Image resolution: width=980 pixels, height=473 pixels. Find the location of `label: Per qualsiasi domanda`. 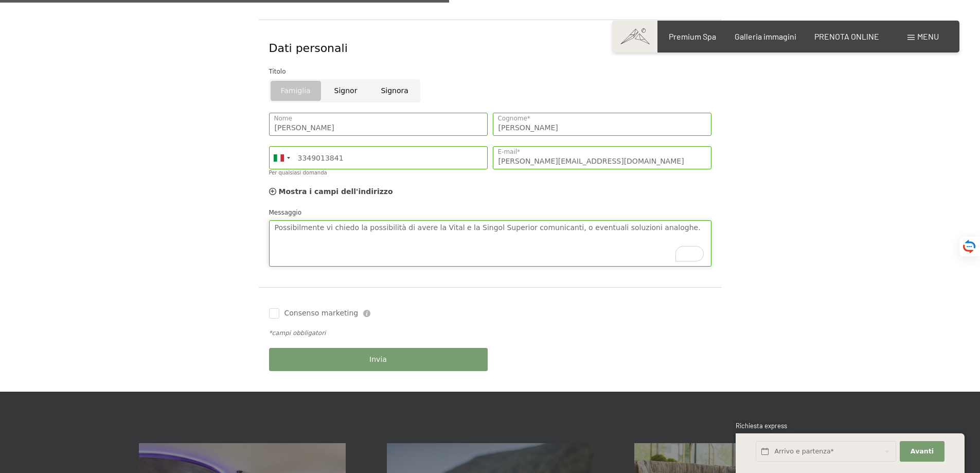

label: Per qualsiasi domanda is located at coordinates (298, 172).